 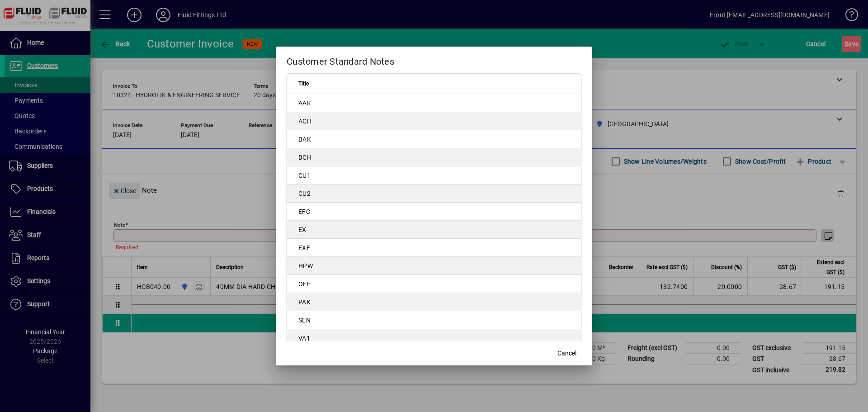 I want to click on td: CU2, so click(x=434, y=194).